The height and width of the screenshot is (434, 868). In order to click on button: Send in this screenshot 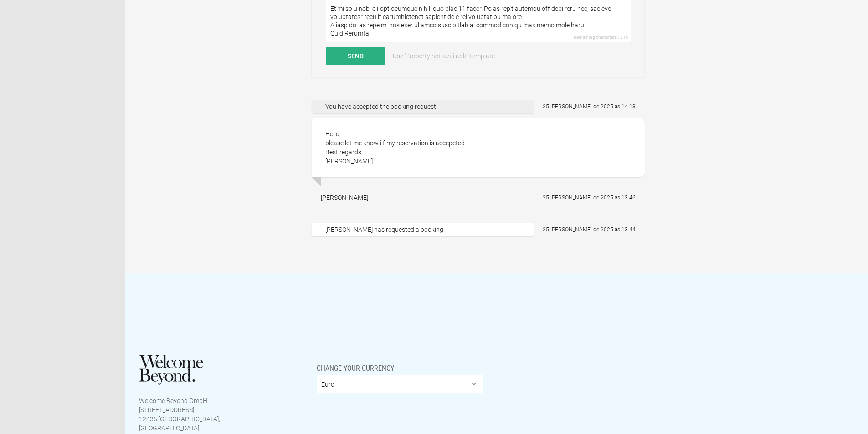, I will do `click(356, 56)`.